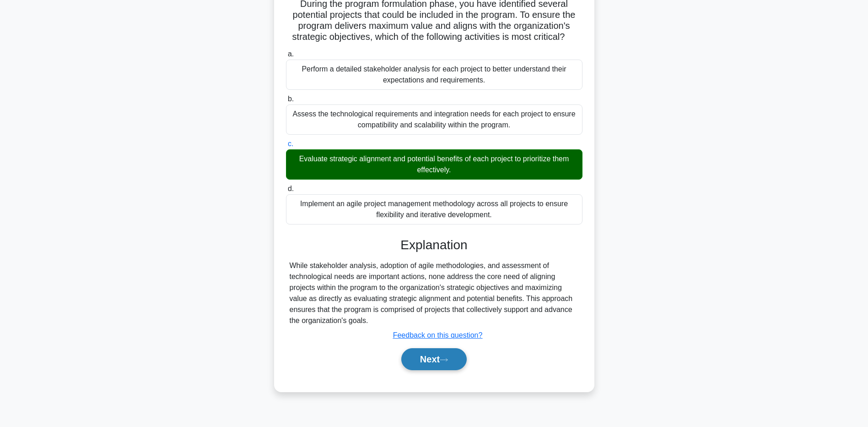 The image size is (868, 427). Describe the element at coordinates (438, 335) in the screenshot. I see `a: Feedback on this question?` at that location.